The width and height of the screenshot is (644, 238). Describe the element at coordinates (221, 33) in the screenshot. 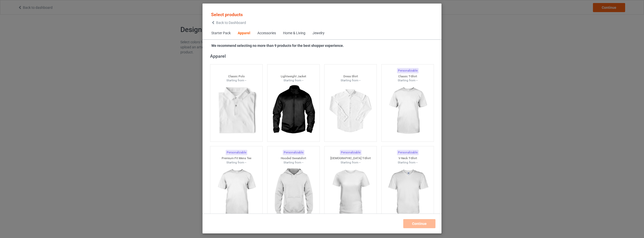

I see `span: Starter Pack` at that location.